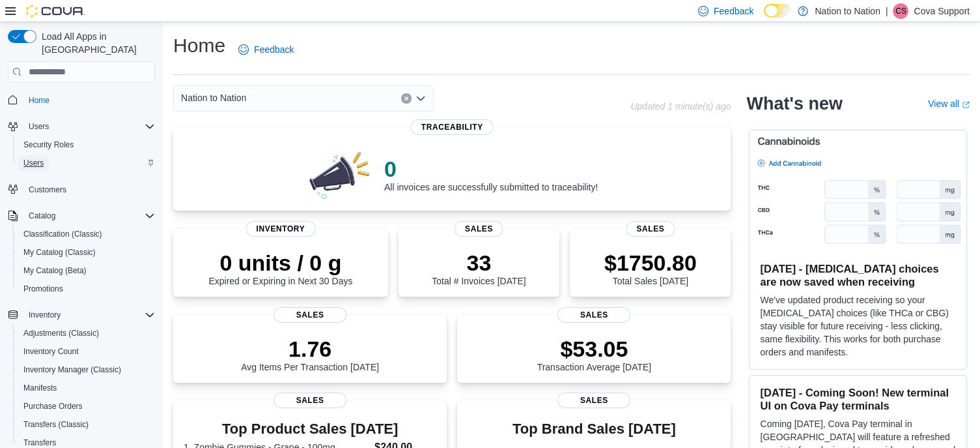 The height and width of the screenshot is (448, 980). What do you see at coordinates (61, 333) in the screenshot?
I see `a: Adjustments (Classic)` at bounding box center [61, 333].